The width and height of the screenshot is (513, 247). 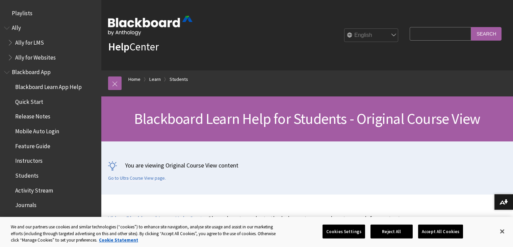 I want to click on button: Accept All Cookies, so click(x=440, y=231).